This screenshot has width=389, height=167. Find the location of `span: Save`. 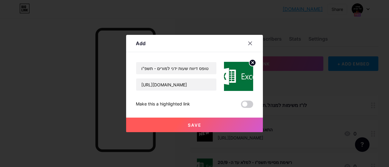

span: Save is located at coordinates (194, 125).